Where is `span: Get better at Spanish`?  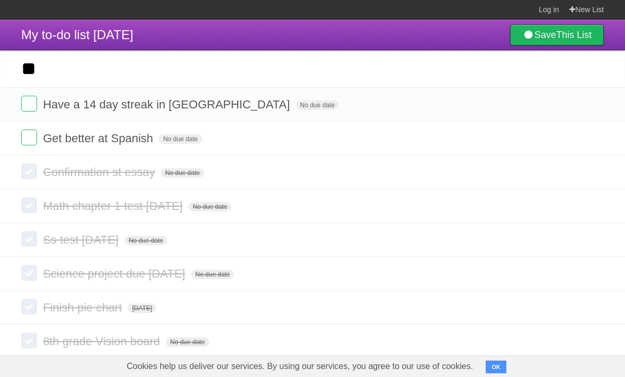
span: Get better at Spanish is located at coordinates (99, 138).